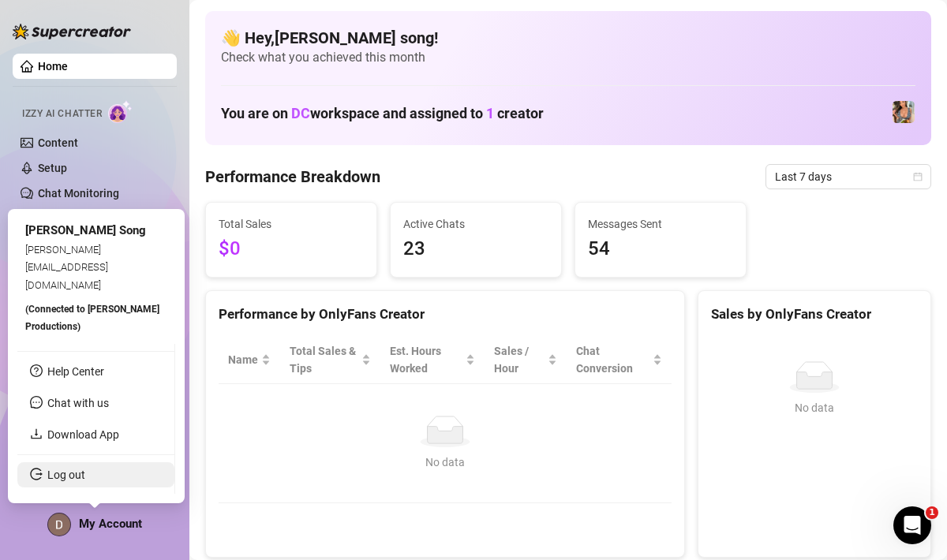 This screenshot has width=947, height=560. What do you see at coordinates (249, 360) in the screenshot?
I see `th: Name` at bounding box center [249, 360].